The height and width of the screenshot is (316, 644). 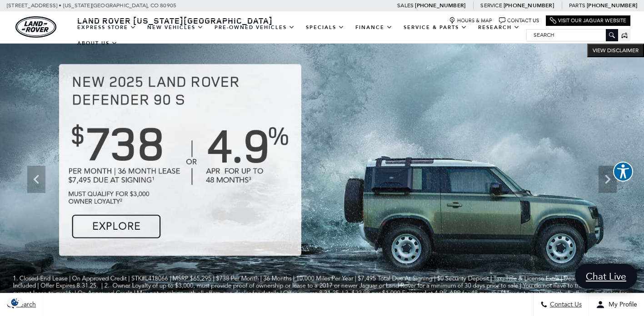 I want to click on span: VIEW DISCLAIMER, so click(x=615, y=51).